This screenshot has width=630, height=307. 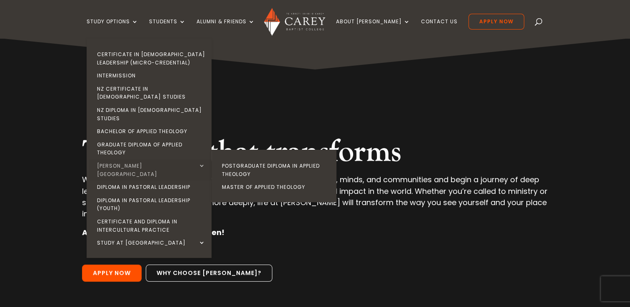 I want to click on a: Students, so click(x=167, y=28).